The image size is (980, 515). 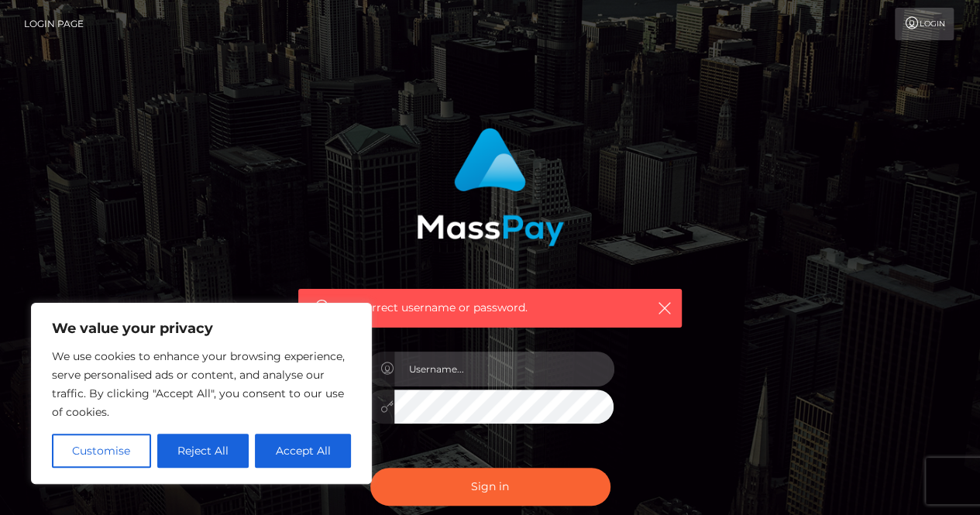 I want to click on div: We value your privacy, so click(x=201, y=394).